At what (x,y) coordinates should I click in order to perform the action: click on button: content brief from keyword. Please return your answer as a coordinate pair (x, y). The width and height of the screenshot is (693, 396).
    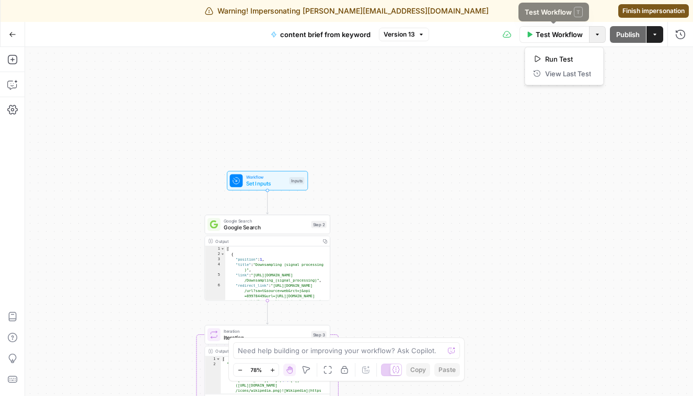
    Looking at the image, I should click on (320, 34).